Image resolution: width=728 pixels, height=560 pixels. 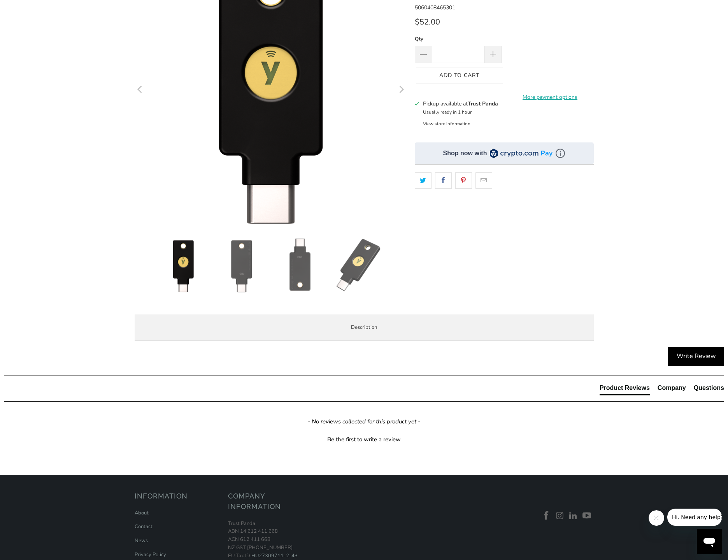 What do you see at coordinates (625, 388) in the screenshot?
I see `div: Product Reviews` at bounding box center [625, 388].